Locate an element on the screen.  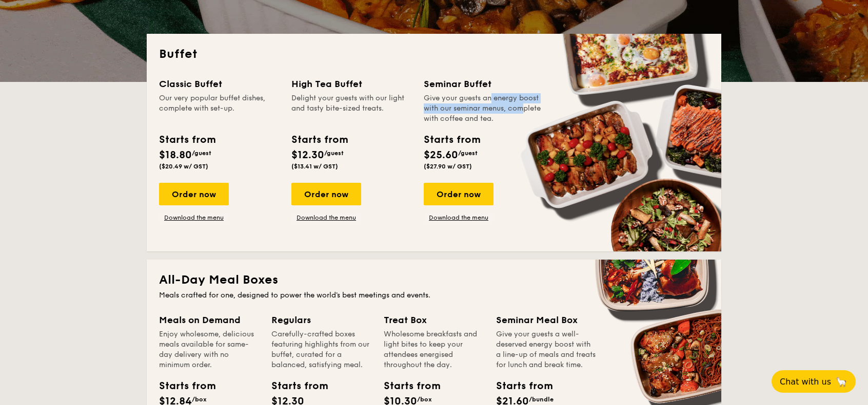
div: Treat Box is located at coordinates (433, 320).